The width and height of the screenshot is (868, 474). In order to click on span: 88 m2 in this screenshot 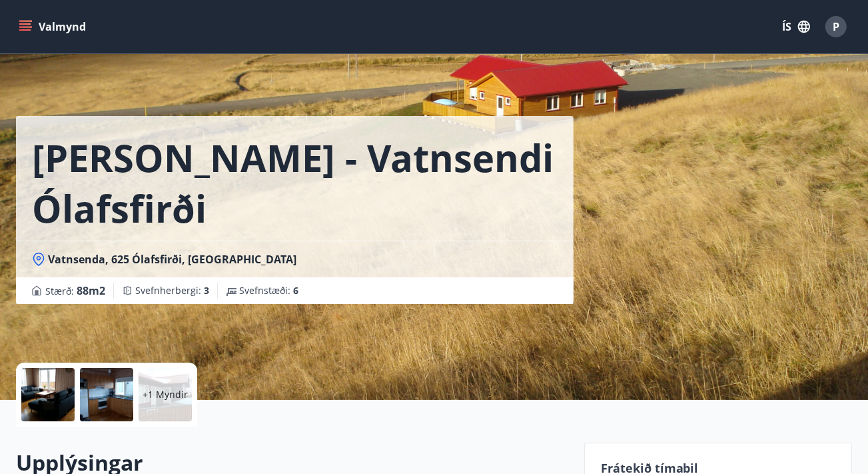, I will do `click(91, 291)`.